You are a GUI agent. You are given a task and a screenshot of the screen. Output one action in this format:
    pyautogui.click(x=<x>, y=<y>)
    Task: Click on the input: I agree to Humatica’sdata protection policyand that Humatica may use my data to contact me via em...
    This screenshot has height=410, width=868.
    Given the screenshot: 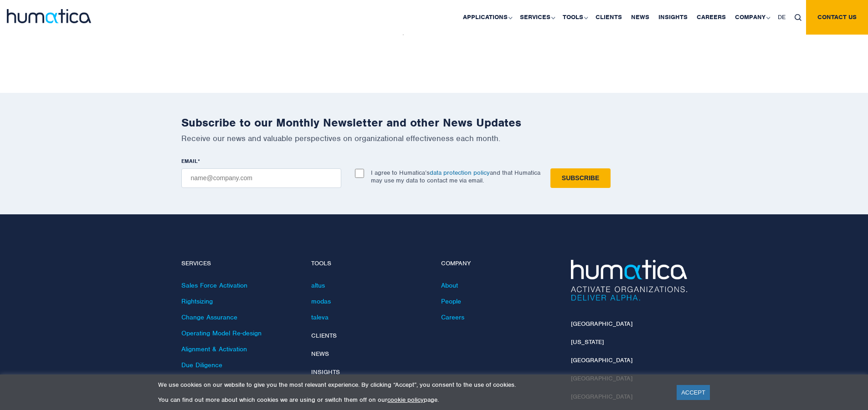 What is the action you would take?
    pyautogui.click(x=359, y=173)
    